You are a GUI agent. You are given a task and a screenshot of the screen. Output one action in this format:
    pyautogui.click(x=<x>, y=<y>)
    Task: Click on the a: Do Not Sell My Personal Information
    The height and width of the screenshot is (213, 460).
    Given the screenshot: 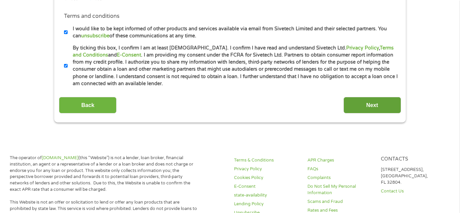 What is the action you would take?
    pyautogui.click(x=340, y=190)
    